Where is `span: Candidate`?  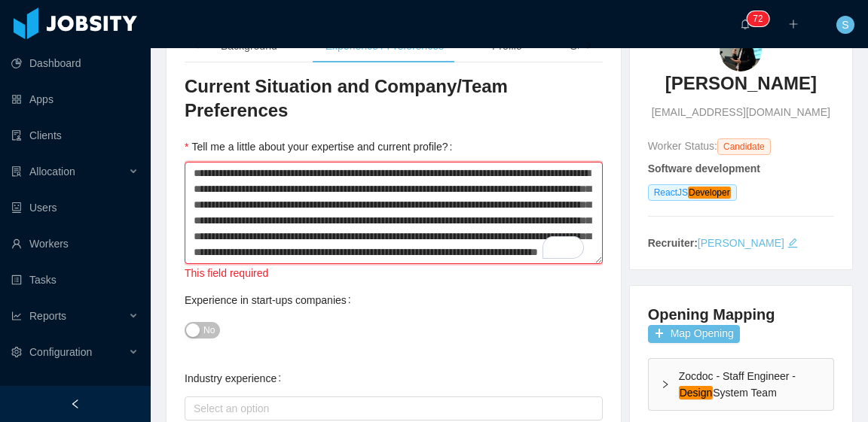
span: Candidate is located at coordinates (743, 147).